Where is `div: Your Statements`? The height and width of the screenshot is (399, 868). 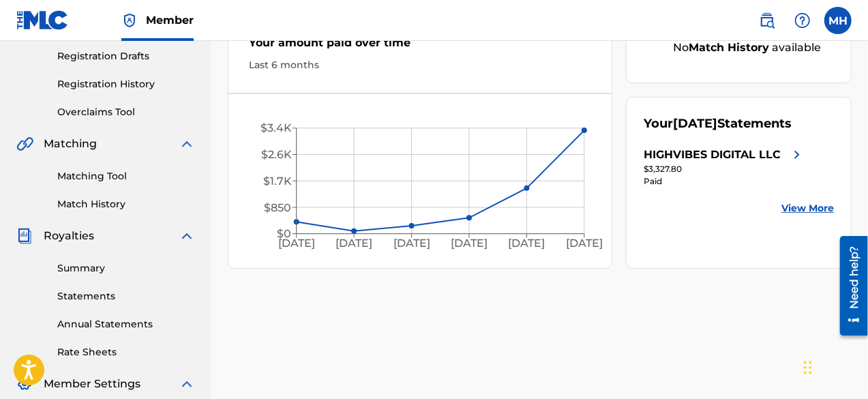 div: Your Statements is located at coordinates (717, 123).